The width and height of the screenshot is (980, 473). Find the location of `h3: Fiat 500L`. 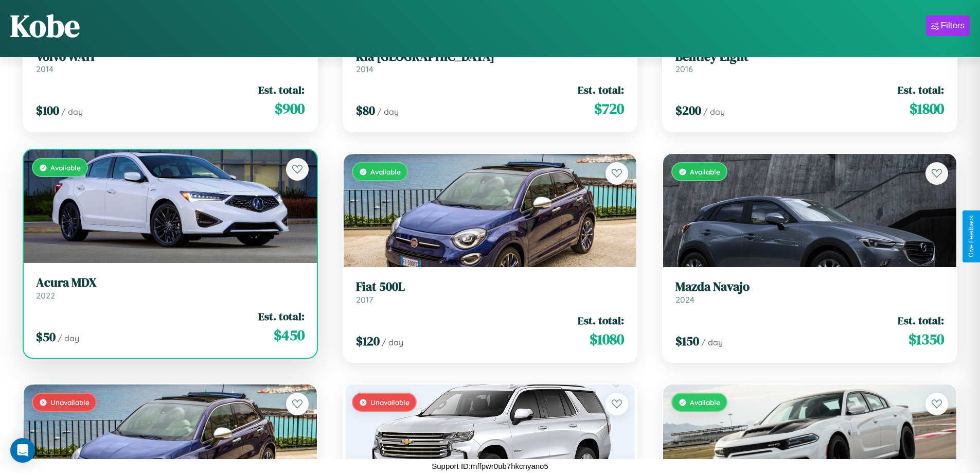

h3: Fiat 500L is located at coordinates (490, 287).